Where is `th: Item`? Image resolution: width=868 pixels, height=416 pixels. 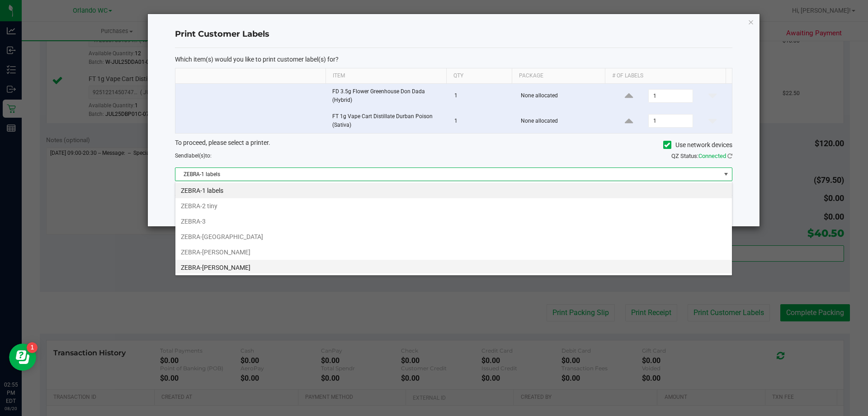
th: Item is located at coordinates (386, 76).